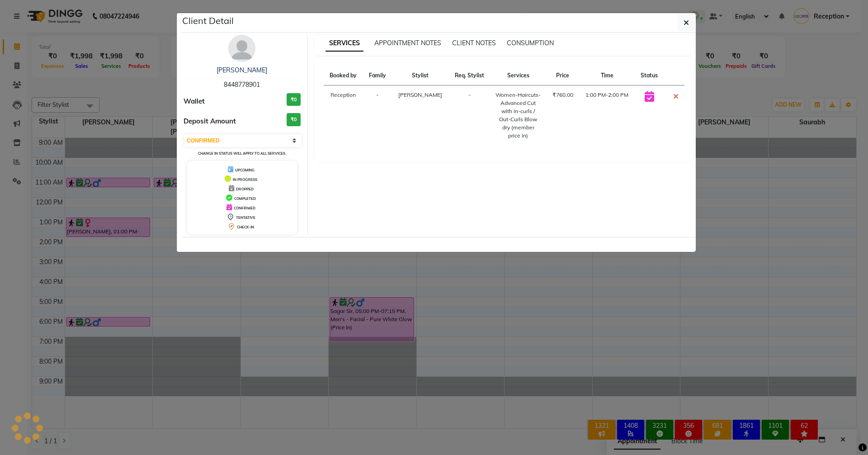  What do you see at coordinates (210, 122) in the screenshot?
I see `span: Deposit Amount` at bounding box center [210, 122].